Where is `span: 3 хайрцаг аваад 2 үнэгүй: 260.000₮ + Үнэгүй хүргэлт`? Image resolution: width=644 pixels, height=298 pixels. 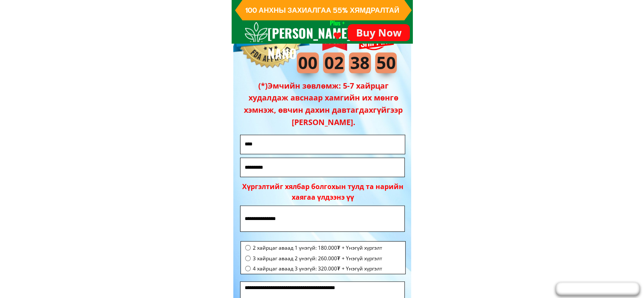
span: 3 хайрцаг аваад 2 үнэгүй: 260.000₮ + Үнэгүй хүргэлт is located at coordinates (317, 258).